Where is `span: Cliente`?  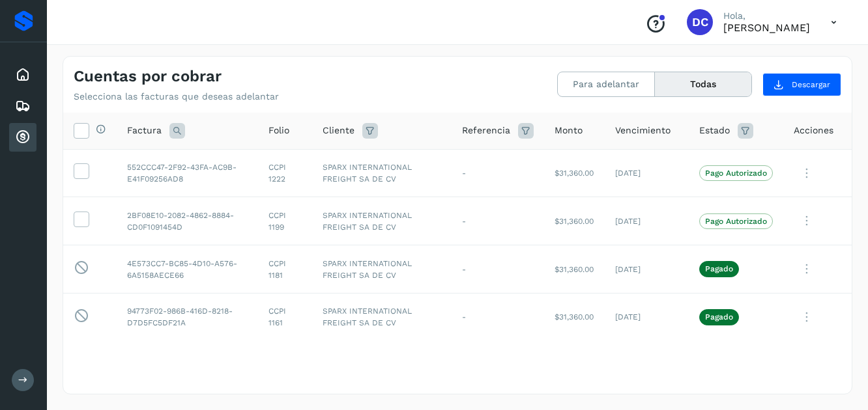 span: Cliente is located at coordinates (338, 130).